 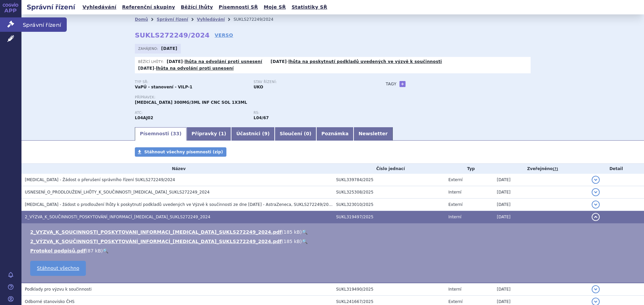 What do you see at coordinates (616, 169) in the screenshot?
I see `th: Detail` at bounding box center [616, 169].